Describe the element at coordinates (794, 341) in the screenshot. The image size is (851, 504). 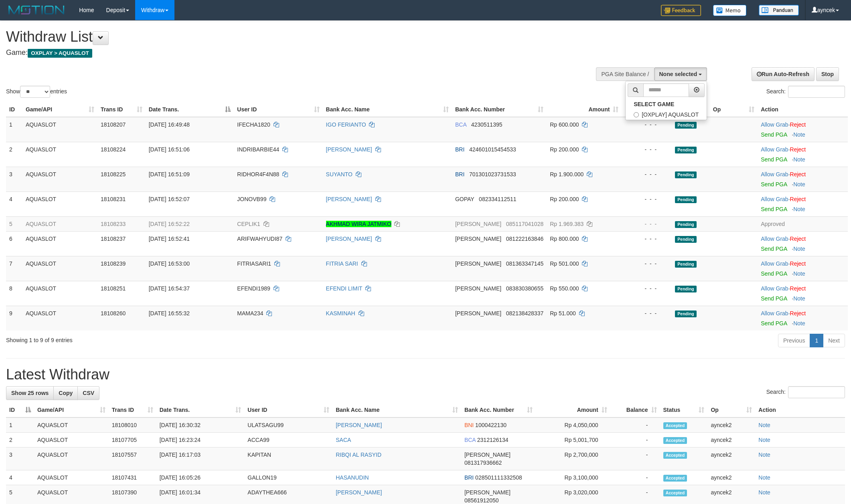
I see `a: Previous` at that location.